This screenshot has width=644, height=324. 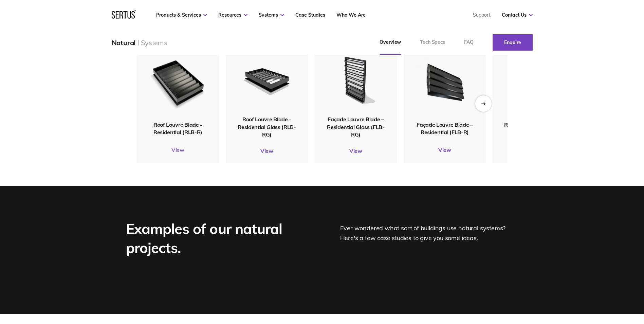 What do you see at coordinates (124, 42) in the screenshot?
I see `div: Natural` at bounding box center [124, 42].